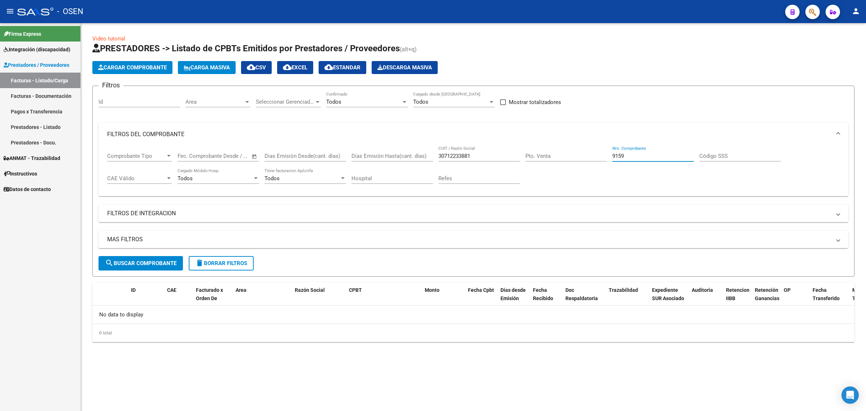  Describe the element at coordinates (109, 263) in the screenshot. I see `mat-icon: search` at that location.